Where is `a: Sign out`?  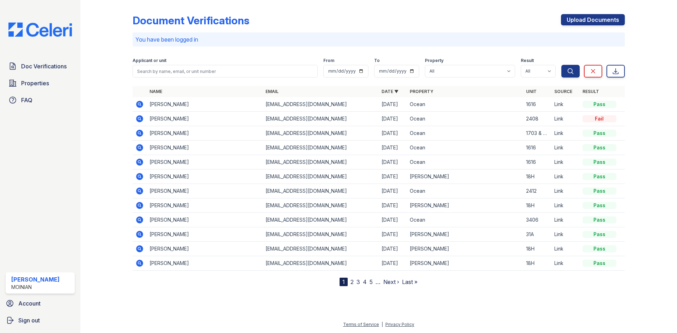
a: Sign out is located at coordinates (40, 320).